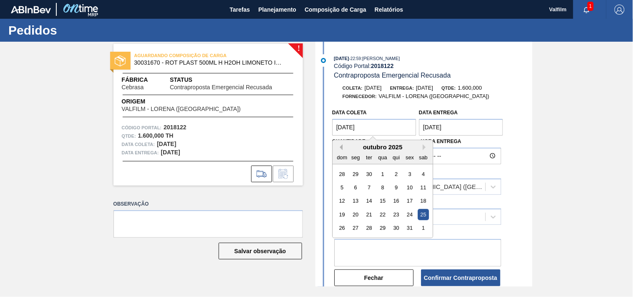  What do you see at coordinates (382, 201) in the screenshot?
I see `div: Choose quarta-feira, 15 de outubro de 2025` at bounding box center [382, 201].